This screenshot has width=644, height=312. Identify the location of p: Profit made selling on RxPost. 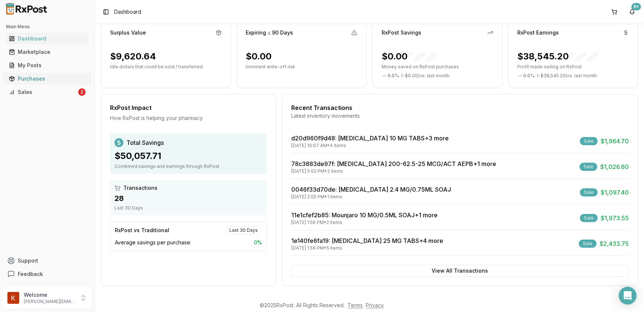
(573, 67).